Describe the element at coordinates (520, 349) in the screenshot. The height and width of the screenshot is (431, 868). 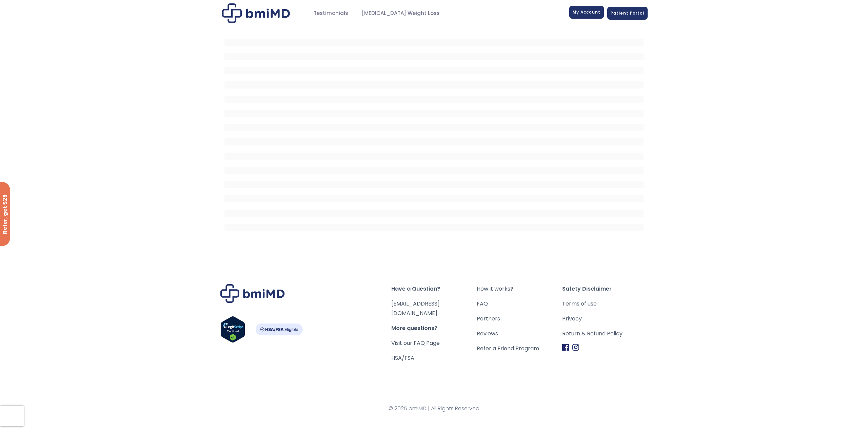
I see `a: Refer a Friend Program` at that location.